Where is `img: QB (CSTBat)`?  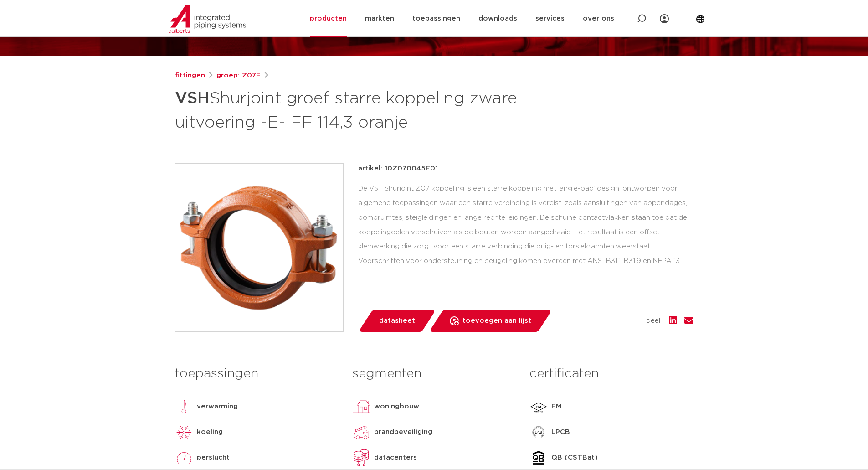 img: QB (CSTBat) is located at coordinates (539, 457).